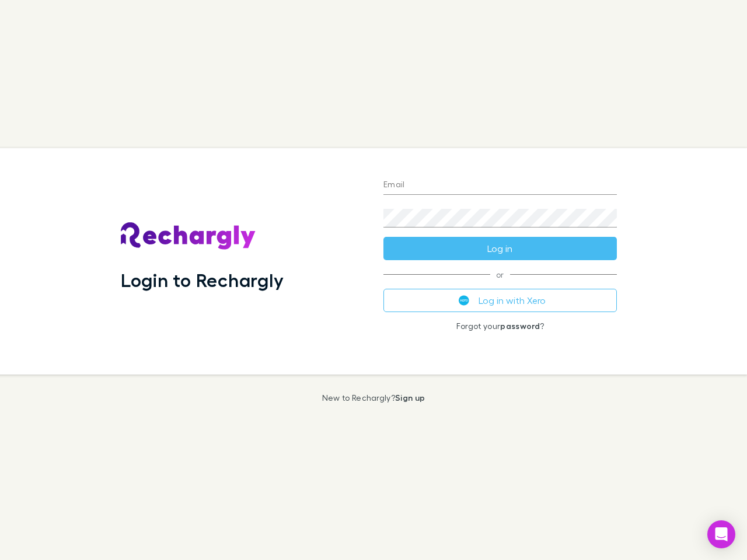  What do you see at coordinates (520, 326) in the screenshot?
I see `a: password` at bounding box center [520, 326].